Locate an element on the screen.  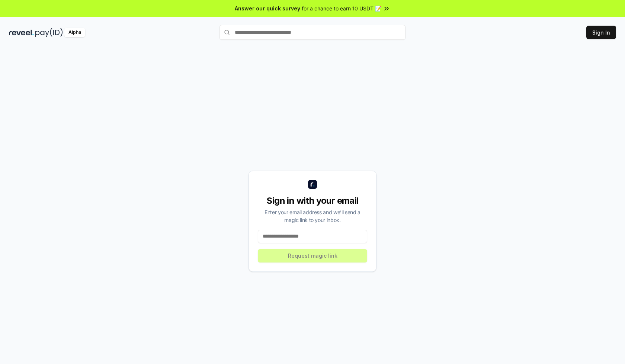
img: pay_id is located at coordinates (49, 32).